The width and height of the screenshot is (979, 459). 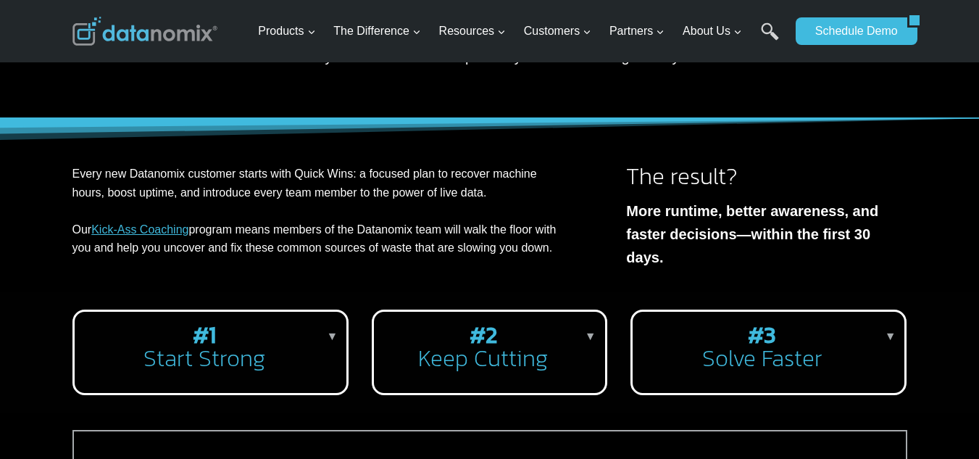 What do you see at coordinates (377, 31) in the screenshot?
I see `span: The Difference` at bounding box center [377, 31].